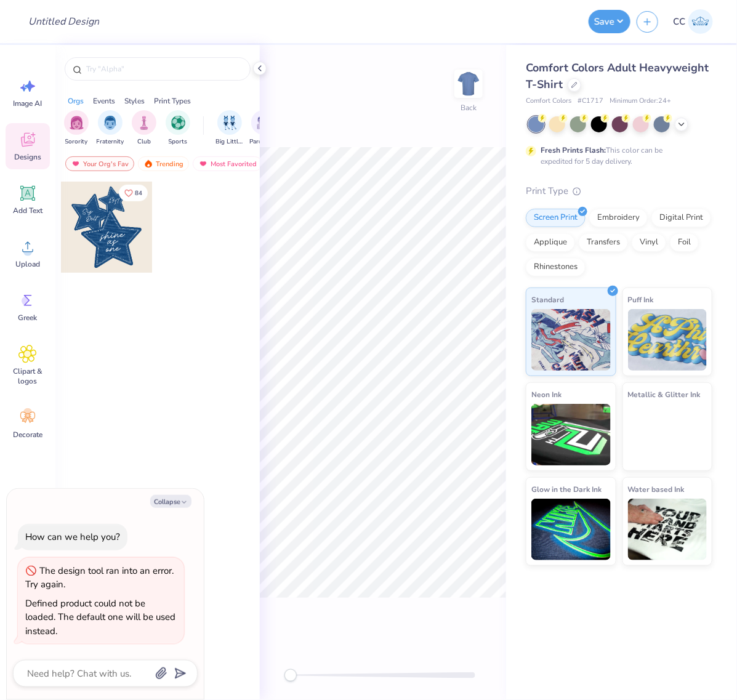 Image resolution: width=737 pixels, height=700 pixels. I want to click on span: Puff Ink, so click(640, 299).